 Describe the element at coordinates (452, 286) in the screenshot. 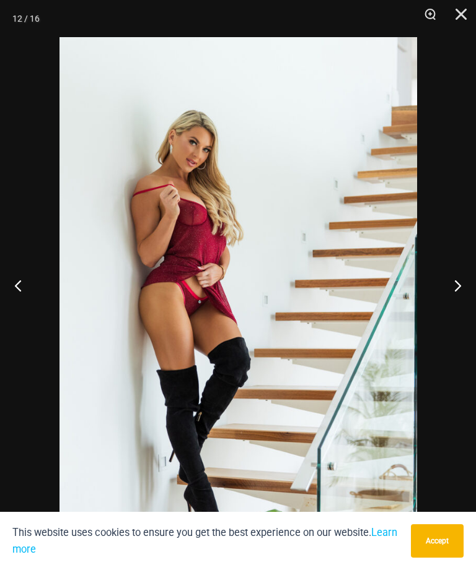

I see `button: Next` at that location.